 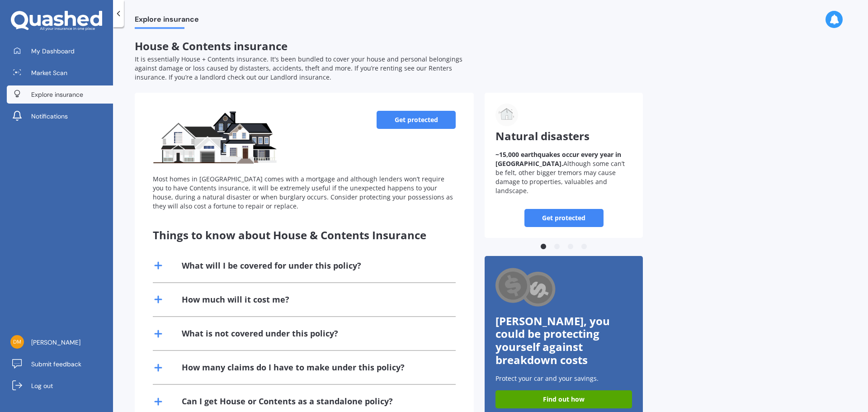 What do you see at coordinates (526, 287) in the screenshot?
I see `img: Cashback` at bounding box center [526, 287].